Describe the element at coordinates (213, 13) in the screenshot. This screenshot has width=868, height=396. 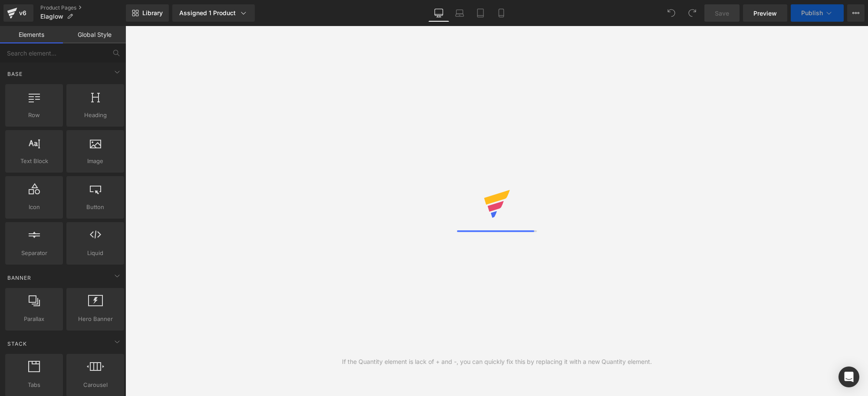
I see `div: Assigned 1 Product` at that location.